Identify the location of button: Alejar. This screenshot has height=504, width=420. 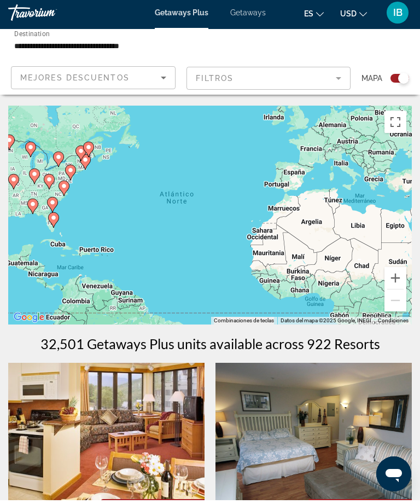
(396, 304).